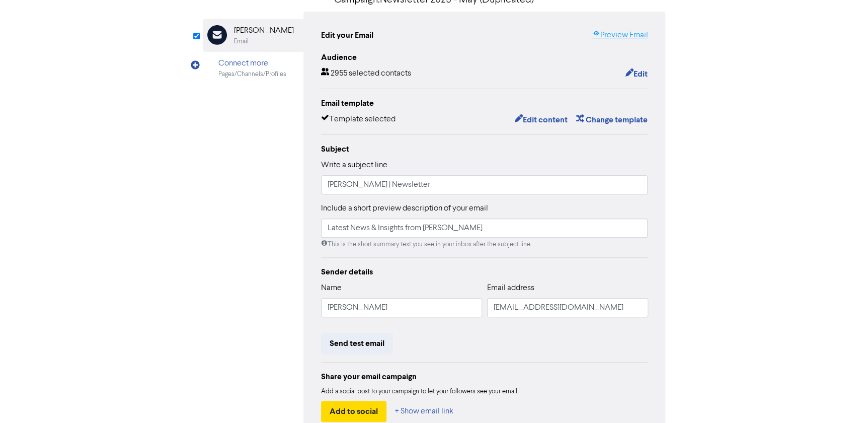 The height and width of the screenshot is (423, 868). Describe the element at coordinates (484, 272) in the screenshot. I see `div: Sender details` at that location.